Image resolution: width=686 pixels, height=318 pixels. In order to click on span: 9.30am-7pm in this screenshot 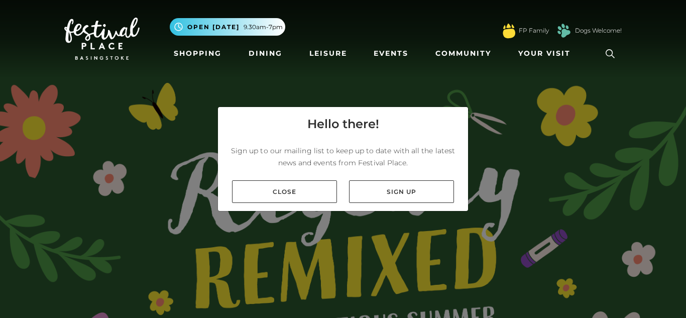, I will do `click(263, 27)`.